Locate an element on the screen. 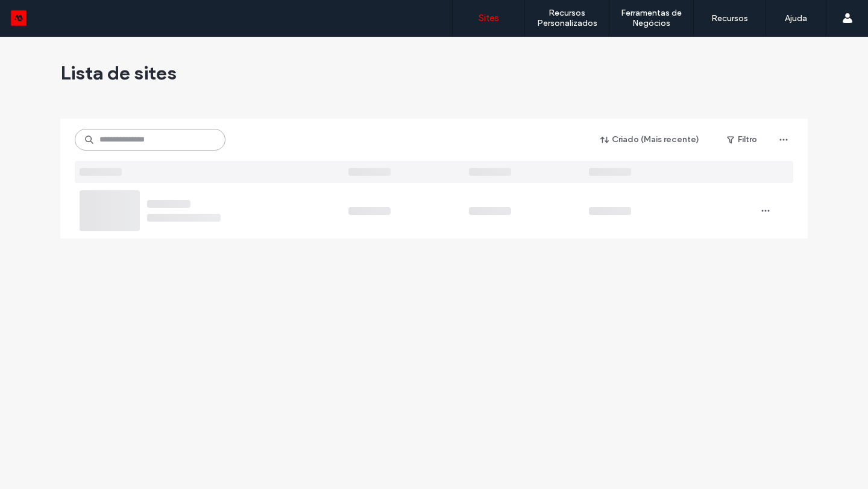 Image resolution: width=868 pixels, height=489 pixels. span: Ajuda is located at coordinates (42, 14).